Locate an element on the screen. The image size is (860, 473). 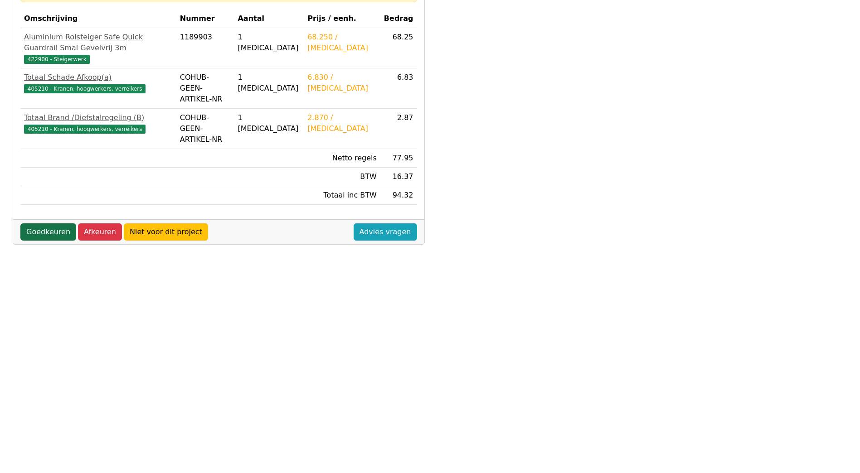
td: Totaal inc BTW is located at coordinates (342, 195).